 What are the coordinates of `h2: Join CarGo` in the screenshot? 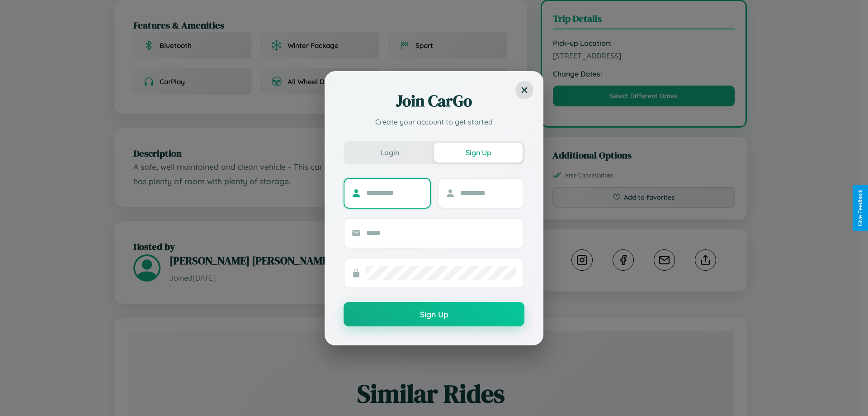 It's located at (434, 101).